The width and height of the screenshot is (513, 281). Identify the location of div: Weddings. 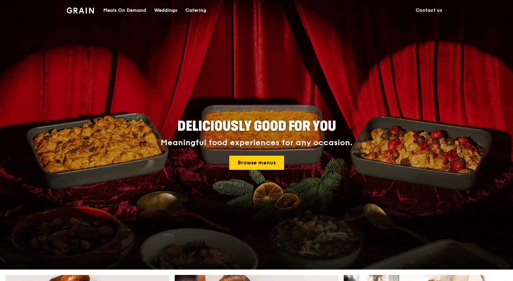
(166, 10).